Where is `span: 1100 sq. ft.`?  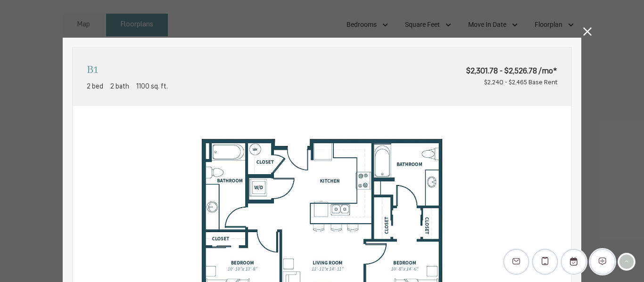
span: 1100 sq. ft. is located at coordinates (152, 87).